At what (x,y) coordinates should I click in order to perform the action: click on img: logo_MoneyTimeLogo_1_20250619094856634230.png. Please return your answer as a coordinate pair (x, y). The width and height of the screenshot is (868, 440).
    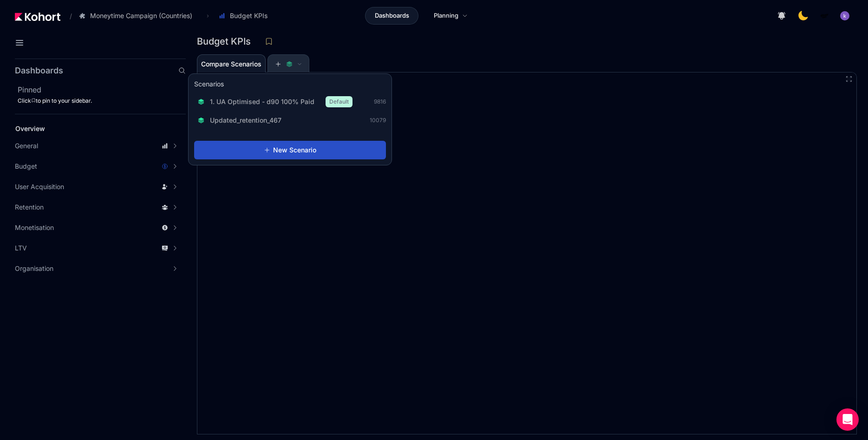
    Looking at the image, I should click on (825, 16).